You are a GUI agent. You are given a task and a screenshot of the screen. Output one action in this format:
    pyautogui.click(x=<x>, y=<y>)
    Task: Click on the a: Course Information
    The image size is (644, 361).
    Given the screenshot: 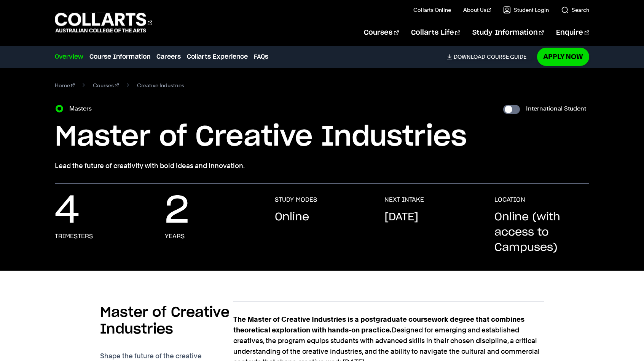 What is the action you would take?
    pyautogui.click(x=120, y=57)
    